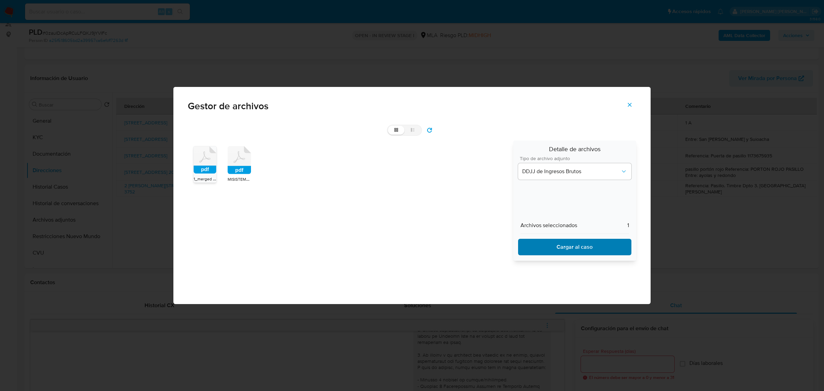  Describe the element at coordinates (575, 247) in the screenshot. I see `button: Descargar` at that location.